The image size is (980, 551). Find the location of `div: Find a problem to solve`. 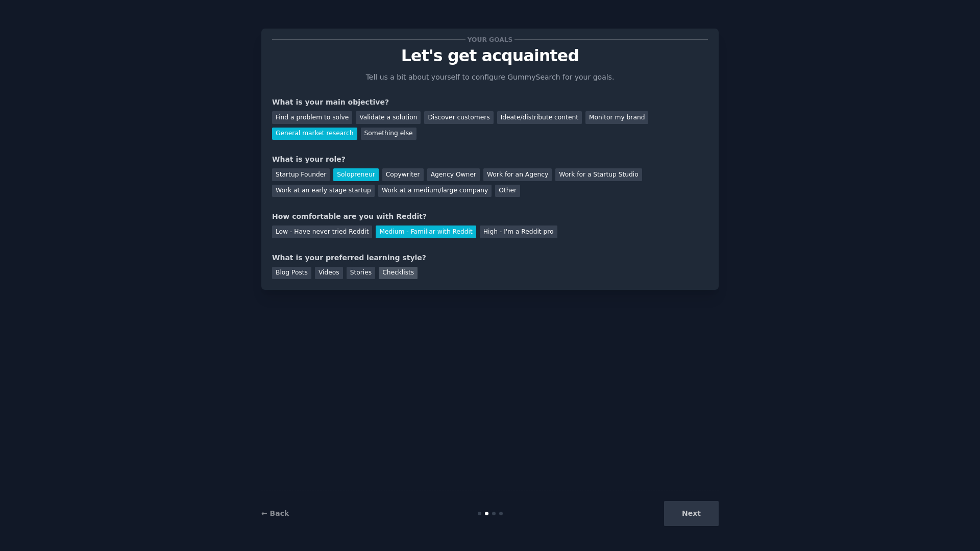

div: Find a problem to solve is located at coordinates (312, 118).